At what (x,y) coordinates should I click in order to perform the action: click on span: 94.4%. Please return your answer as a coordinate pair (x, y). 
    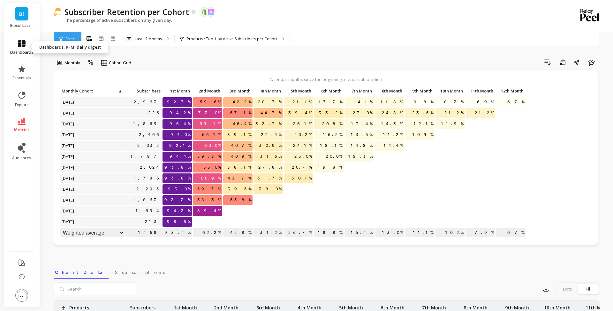
    Looking at the image, I should click on (180, 156).